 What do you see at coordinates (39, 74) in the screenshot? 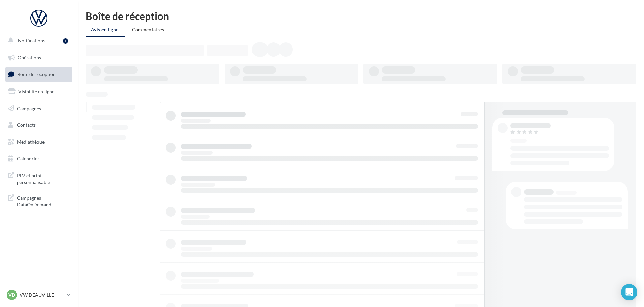
I see `a: Boîte de réception` at bounding box center [39, 74].